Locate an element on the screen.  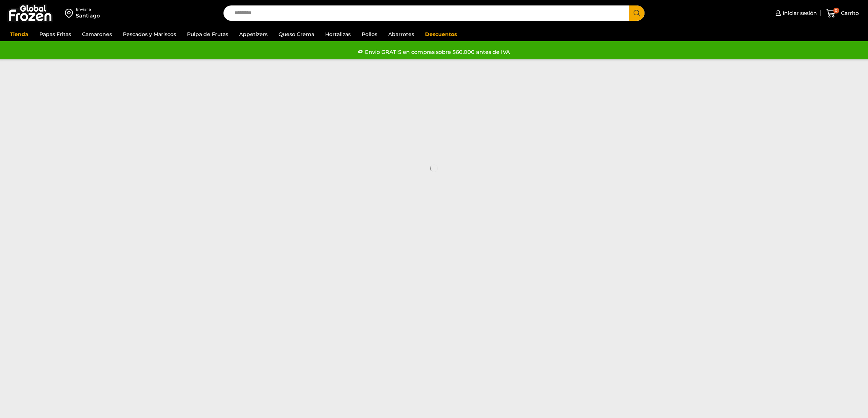
a: Camarones is located at coordinates (97, 34).